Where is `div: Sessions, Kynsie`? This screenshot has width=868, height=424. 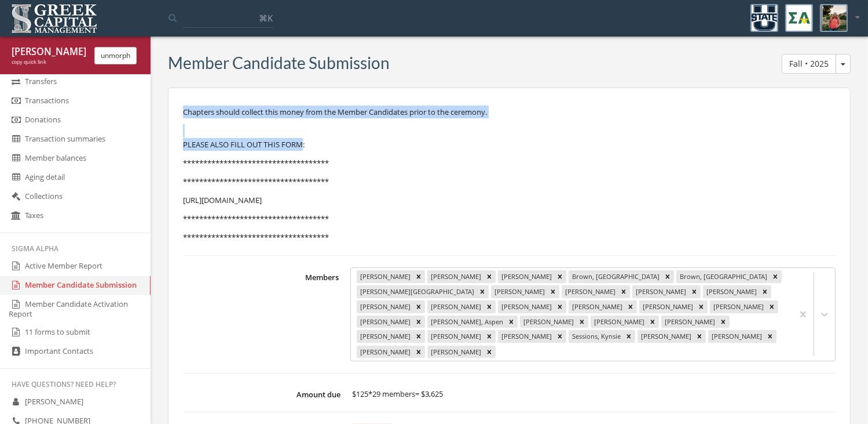 div: Sessions, Kynsie is located at coordinates (595, 336).